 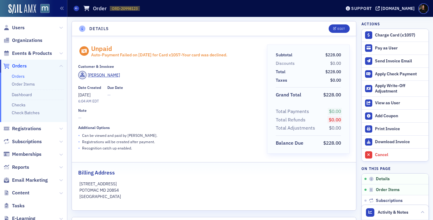 What do you see at coordinates (281, 72) in the screenshot?
I see `div: Total` at bounding box center [281, 72].